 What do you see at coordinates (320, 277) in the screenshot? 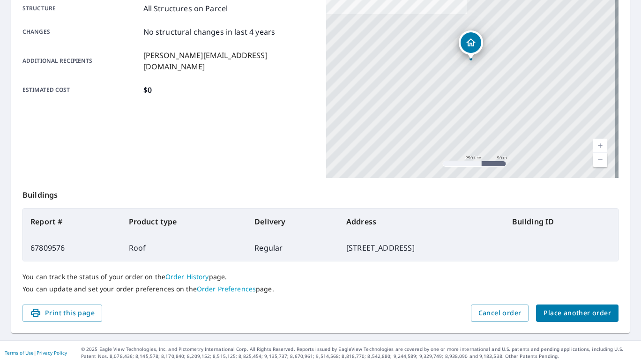
I see `p: You can track the status of your order on the page.` at bounding box center [320, 277].